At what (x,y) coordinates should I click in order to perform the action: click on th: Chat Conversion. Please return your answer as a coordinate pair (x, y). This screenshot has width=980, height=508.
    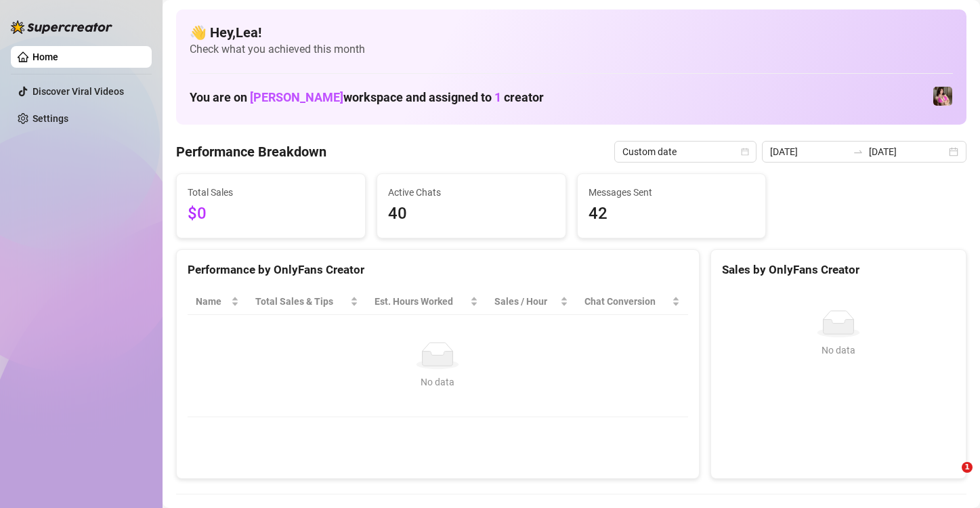
    Looking at the image, I should click on (632, 301).